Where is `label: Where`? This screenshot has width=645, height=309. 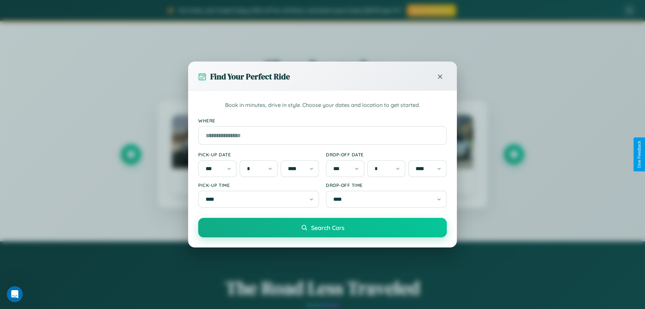
label: Where is located at coordinates (323, 120).